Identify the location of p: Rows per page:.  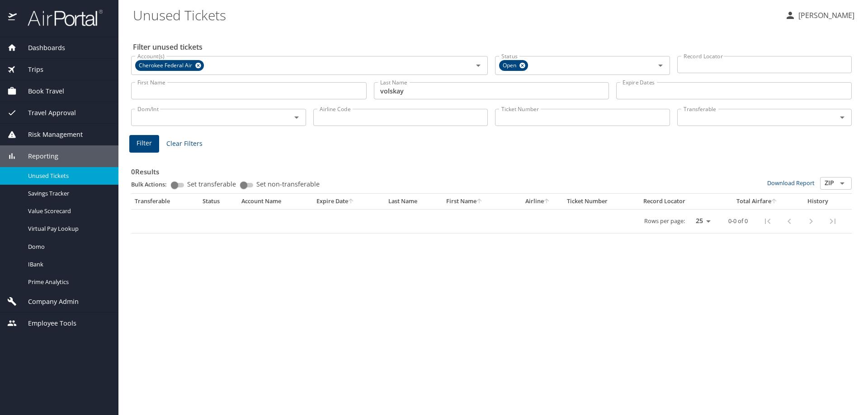
(665, 221).